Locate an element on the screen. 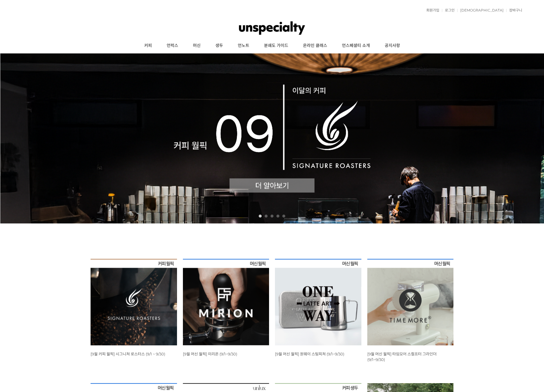 The height and width of the screenshot is (392, 544). a: 5 is located at coordinates (284, 216).